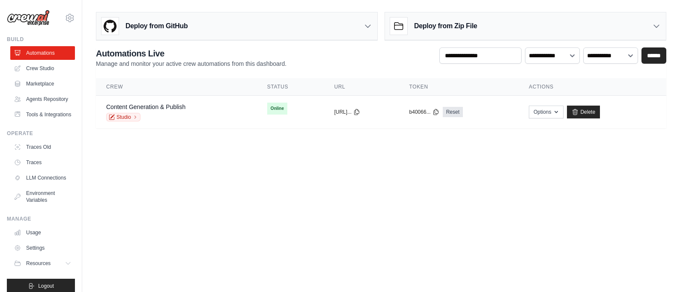 The image size is (680, 292). Describe the element at coordinates (42, 264) in the screenshot. I see `button: Resources` at that location.